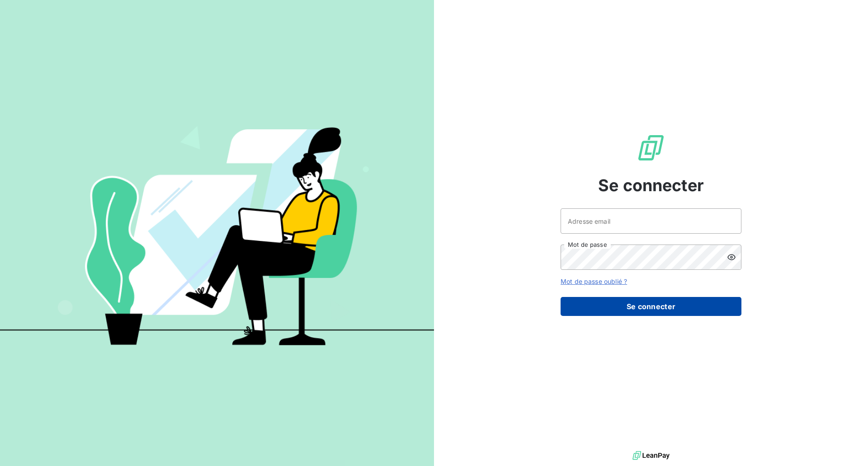 Image resolution: width=868 pixels, height=466 pixels. I want to click on span: Se connecter, so click(651, 185).